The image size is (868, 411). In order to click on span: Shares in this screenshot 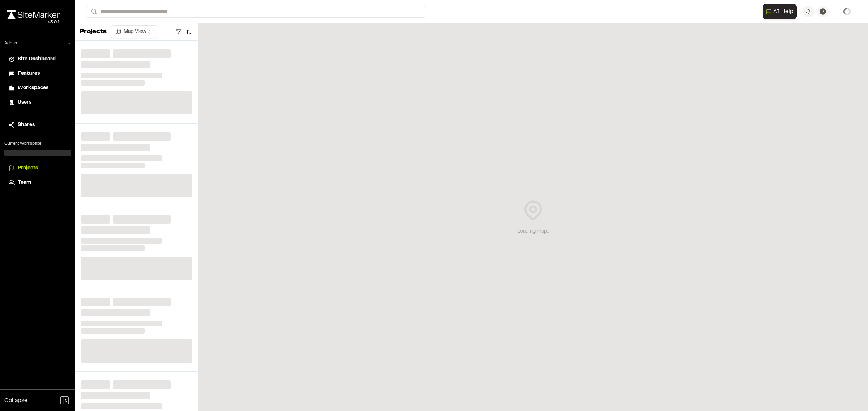, I will do `click(26, 125)`.